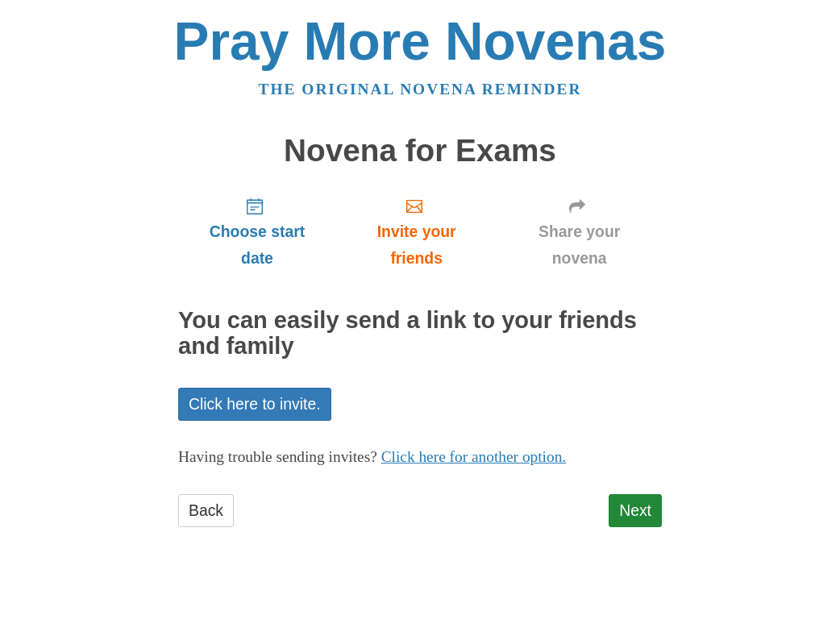  I want to click on a: Pray More Novenas, so click(420, 41).